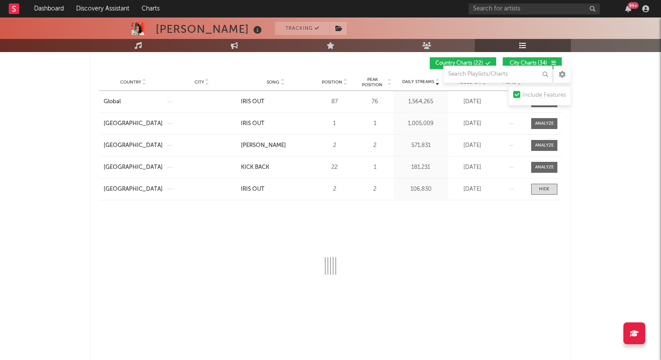 This screenshot has height=360, width=661. Describe the element at coordinates (255, 167) in the screenshot. I see `div: KICK BACK` at that location.